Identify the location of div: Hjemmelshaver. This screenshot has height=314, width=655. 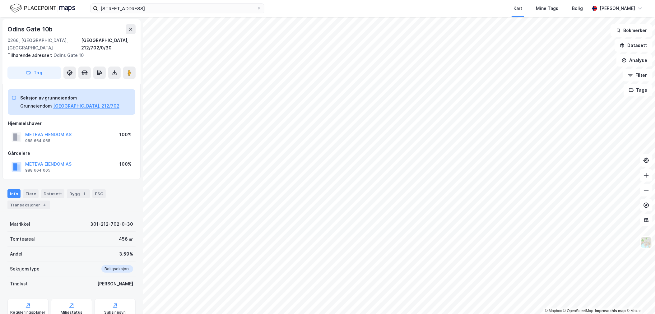
(72, 123).